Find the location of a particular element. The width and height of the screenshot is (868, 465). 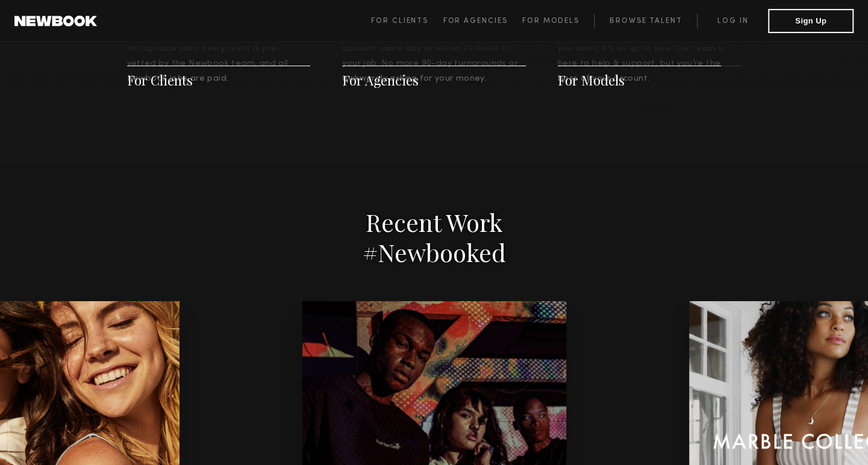

a: Browse Talent is located at coordinates (645, 21).